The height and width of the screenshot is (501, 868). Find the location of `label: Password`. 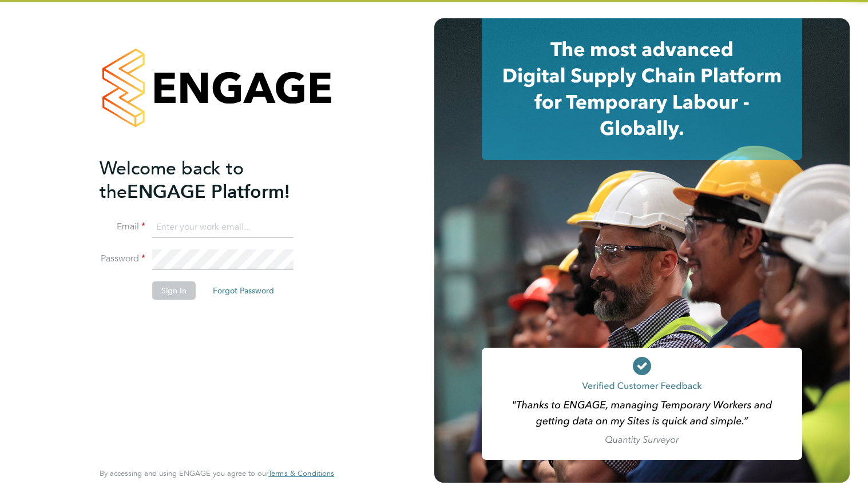

label: Password is located at coordinates (122, 259).